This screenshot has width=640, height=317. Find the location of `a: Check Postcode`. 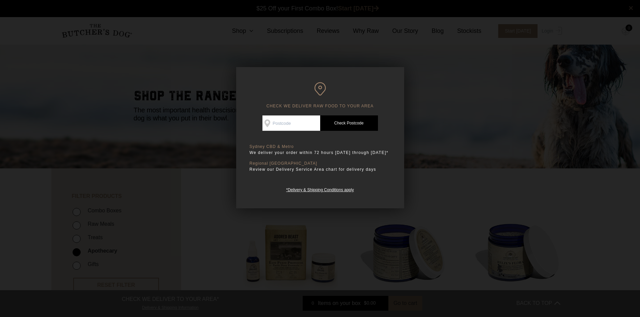

a: Check Postcode is located at coordinates (349, 123).